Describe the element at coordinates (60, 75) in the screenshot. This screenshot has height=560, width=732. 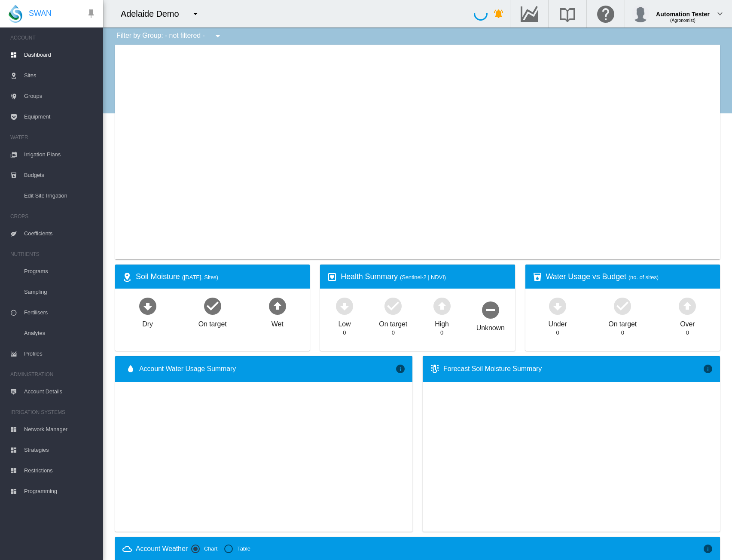
I see `span: Sites` at that location.